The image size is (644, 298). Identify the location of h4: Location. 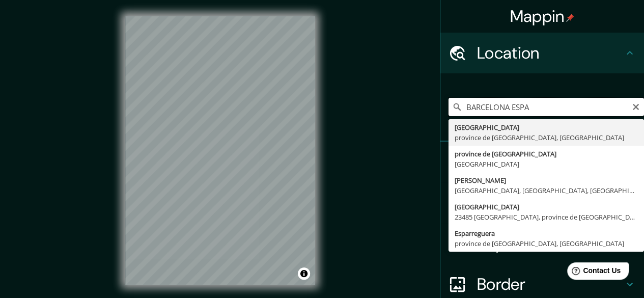
(550, 53).